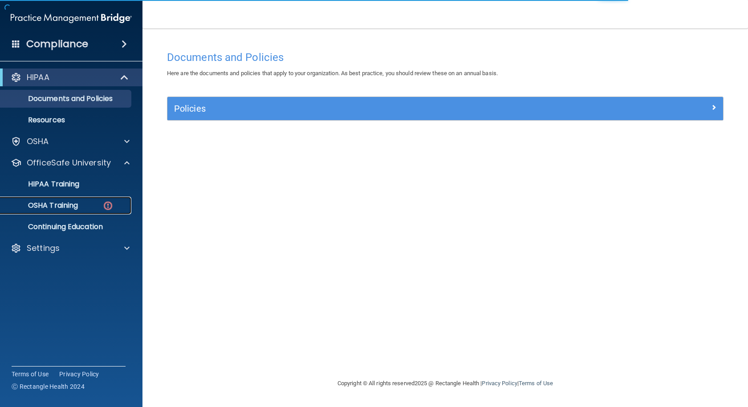 The image size is (748, 407). I want to click on a: OSHA, so click(70, 142).